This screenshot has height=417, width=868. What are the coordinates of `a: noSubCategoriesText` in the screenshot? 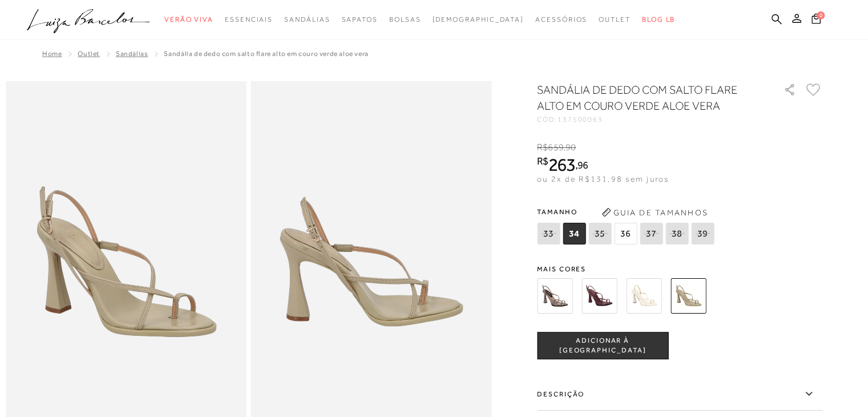 It's located at (478, 20).